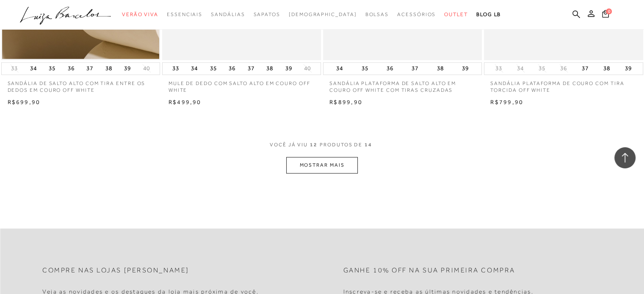  Describe the element at coordinates (322, 165) in the screenshot. I see `button: MOSTRAR MAIS` at that location.